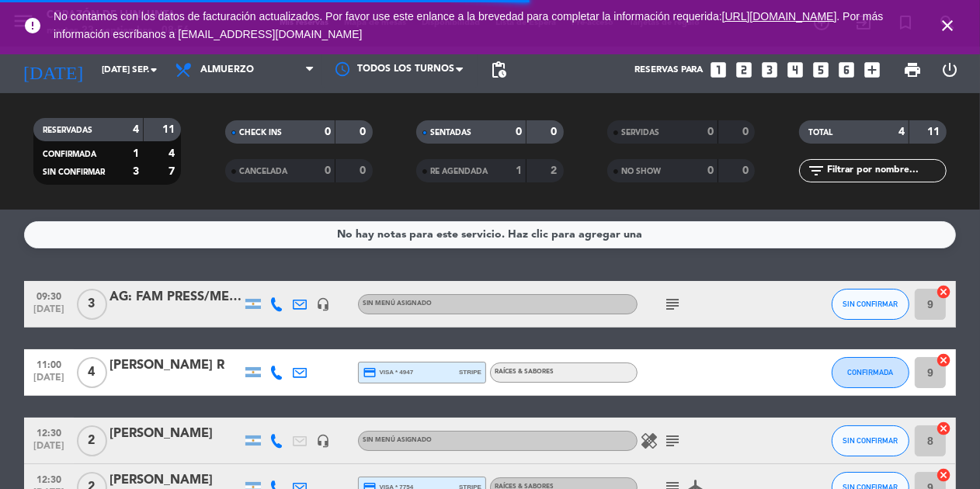 Image resolution: width=980 pixels, height=489 pixels. Describe the element at coordinates (847, 70) in the screenshot. I see `i: looks_6` at that location.